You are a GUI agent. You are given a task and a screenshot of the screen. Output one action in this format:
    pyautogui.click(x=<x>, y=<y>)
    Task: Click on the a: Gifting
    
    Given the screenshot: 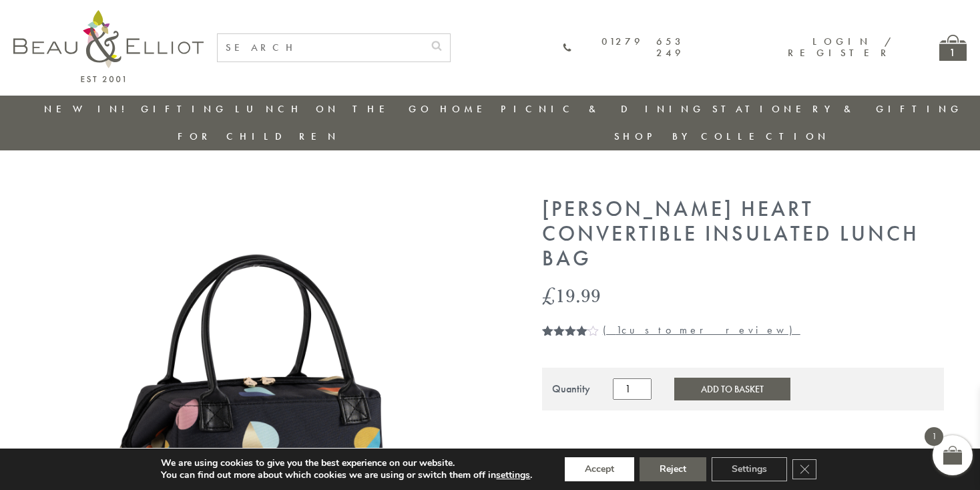 What is the action you would take?
    pyautogui.click(x=184, y=109)
    